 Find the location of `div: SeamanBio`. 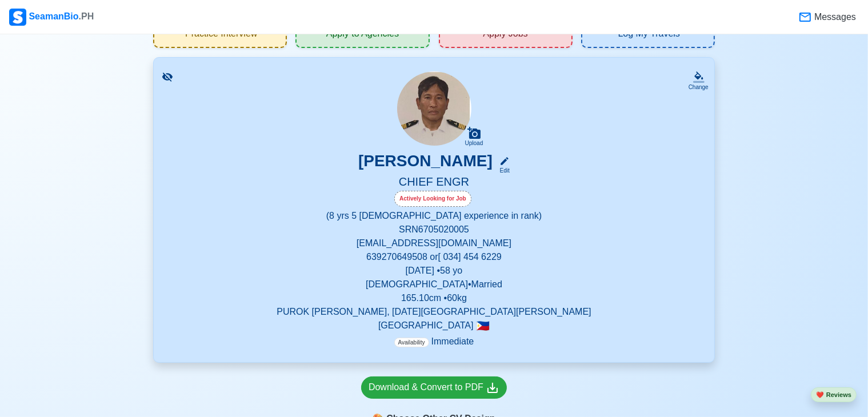

div: SeamanBio is located at coordinates (52, 17).